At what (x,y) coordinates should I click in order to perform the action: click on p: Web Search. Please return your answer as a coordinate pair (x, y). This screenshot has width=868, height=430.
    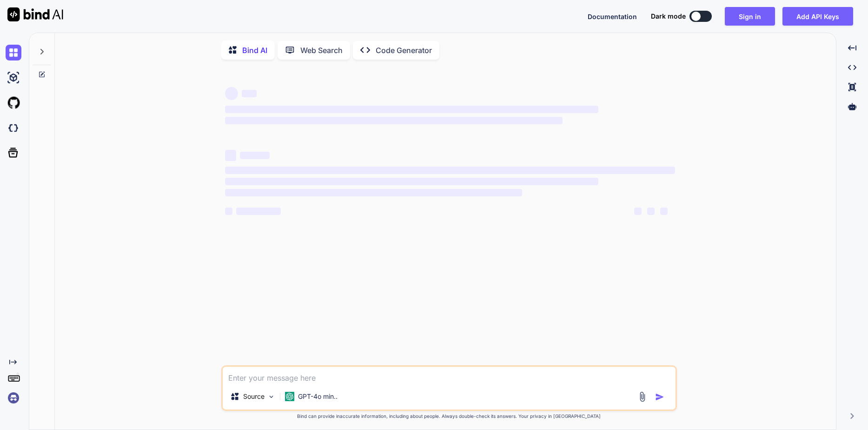
    Looking at the image, I should click on (322, 50).